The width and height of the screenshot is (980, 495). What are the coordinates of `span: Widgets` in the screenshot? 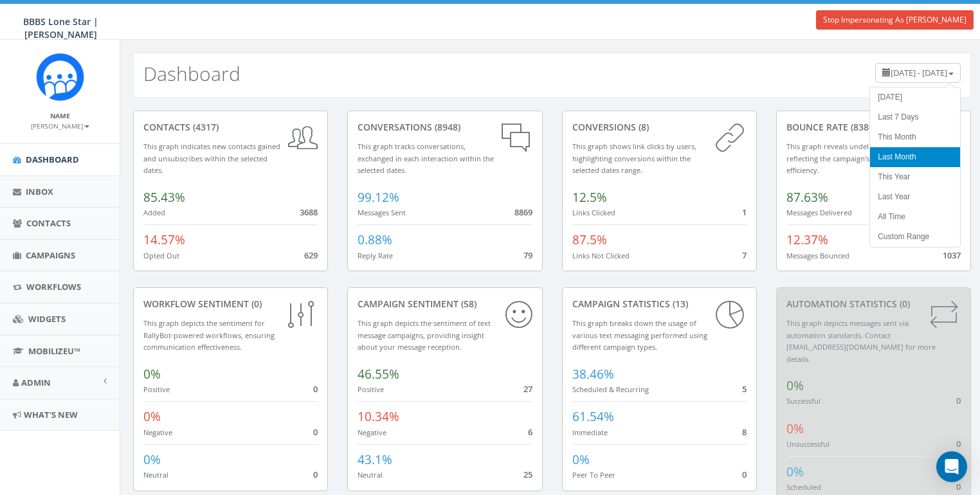 It's located at (47, 319).